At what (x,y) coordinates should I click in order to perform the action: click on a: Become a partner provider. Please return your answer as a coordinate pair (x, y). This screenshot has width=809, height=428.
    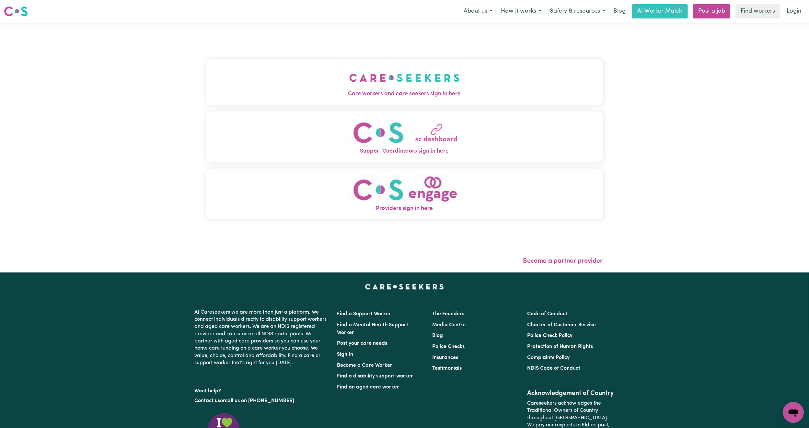
    Looking at the image, I should click on (563, 261).